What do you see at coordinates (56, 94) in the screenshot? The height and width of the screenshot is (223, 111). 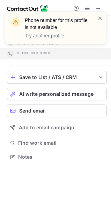 I see `span: AI write personalized message` at bounding box center [56, 94].